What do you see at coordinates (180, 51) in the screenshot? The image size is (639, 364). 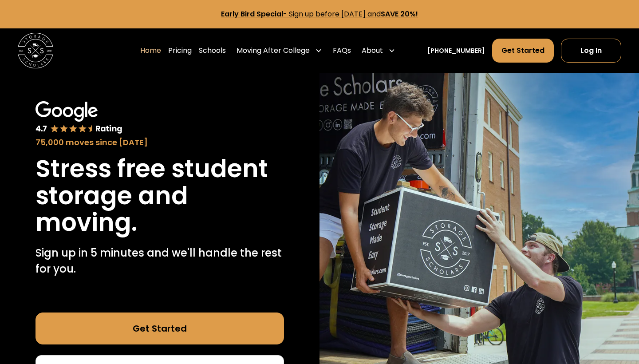 I see `a: Pricing` at bounding box center [180, 51].